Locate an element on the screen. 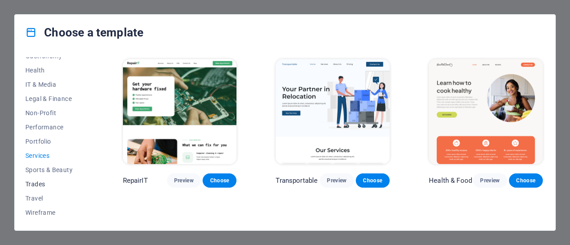 This screenshot has width=570, height=245. span: Legal & Finance is located at coordinates (54, 99).